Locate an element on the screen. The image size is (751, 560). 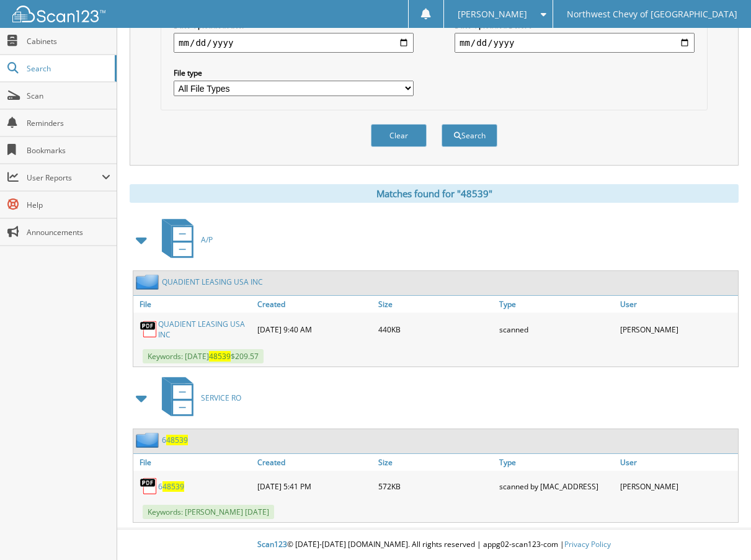
span: SERVICE RO is located at coordinates (221, 398).